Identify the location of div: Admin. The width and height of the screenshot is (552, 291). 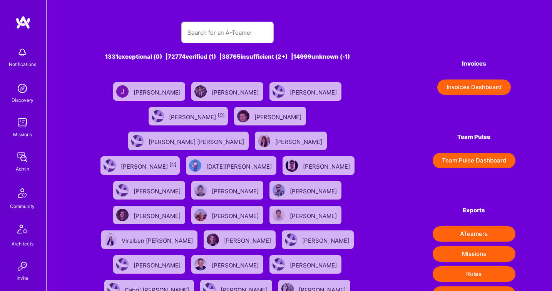
(22, 168).